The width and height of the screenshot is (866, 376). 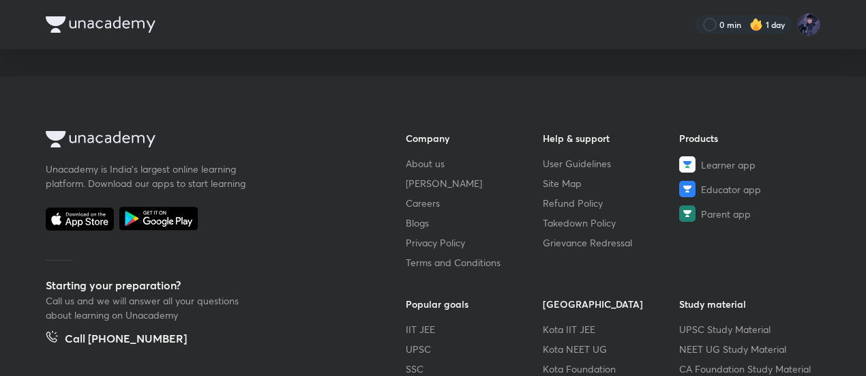 I want to click on a: Educator app, so click(x=747, y=189).